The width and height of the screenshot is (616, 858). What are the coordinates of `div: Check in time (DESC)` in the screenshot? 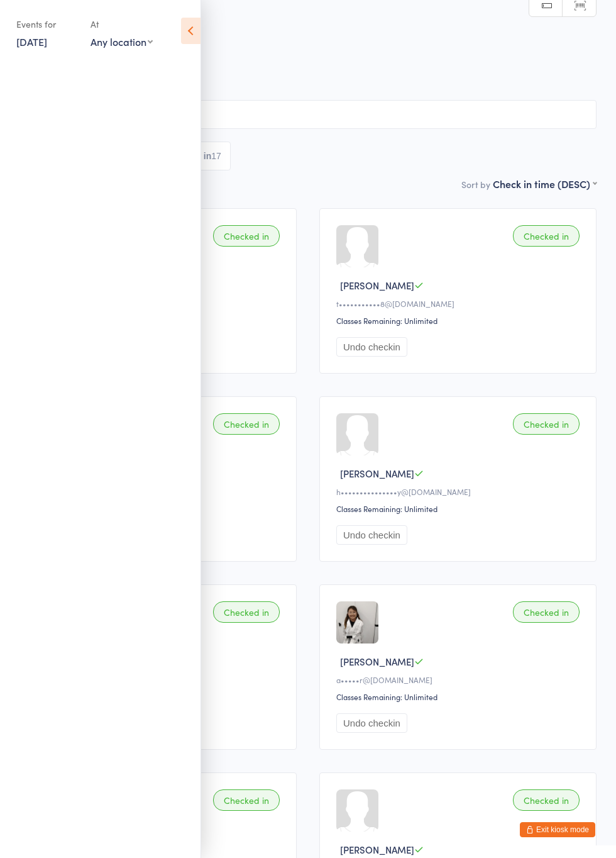 It's located at (545, 184).